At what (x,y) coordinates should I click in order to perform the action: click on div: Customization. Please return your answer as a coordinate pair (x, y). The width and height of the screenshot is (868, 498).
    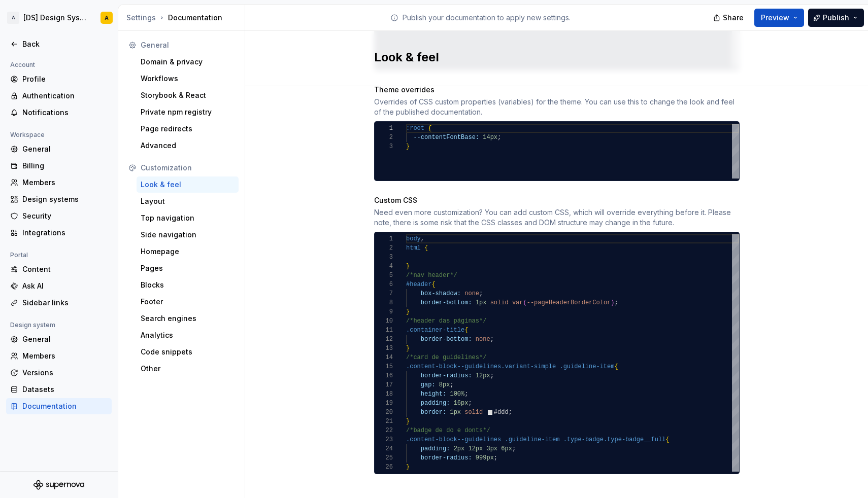
    Looking at the image, I should click on (188, 168).